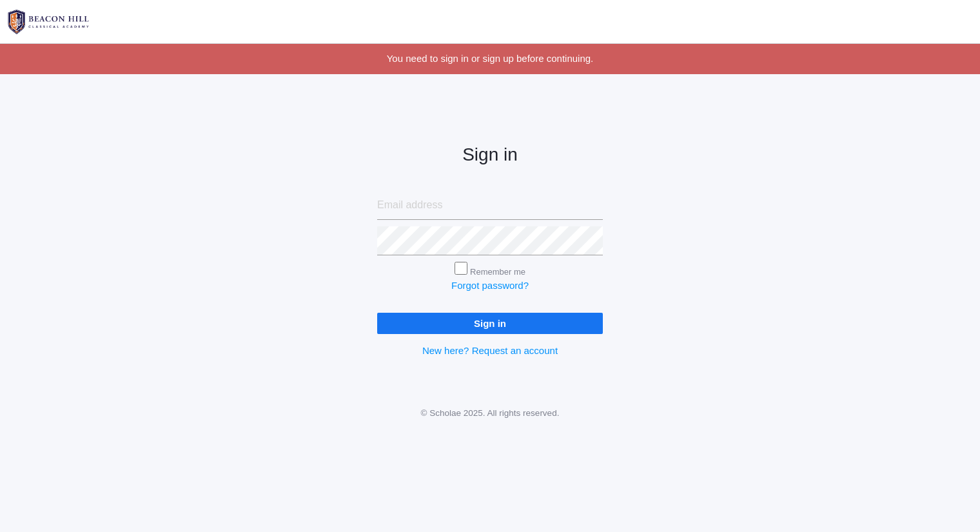  I want to click on a: Forgot password?, so click(490, 285).